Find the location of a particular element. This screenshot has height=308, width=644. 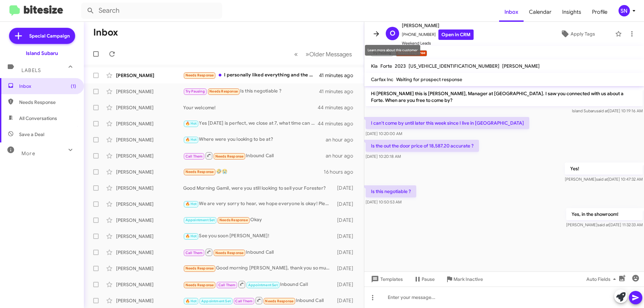

a: Open in CRM is located at coordinates (456, 34).